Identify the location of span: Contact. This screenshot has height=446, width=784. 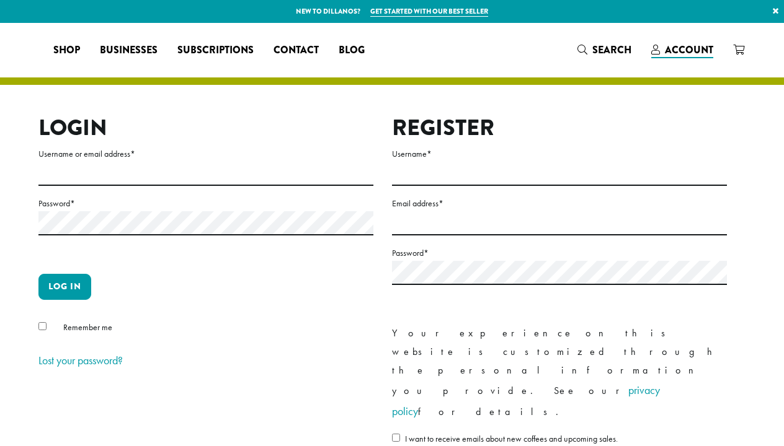
(296, 50).